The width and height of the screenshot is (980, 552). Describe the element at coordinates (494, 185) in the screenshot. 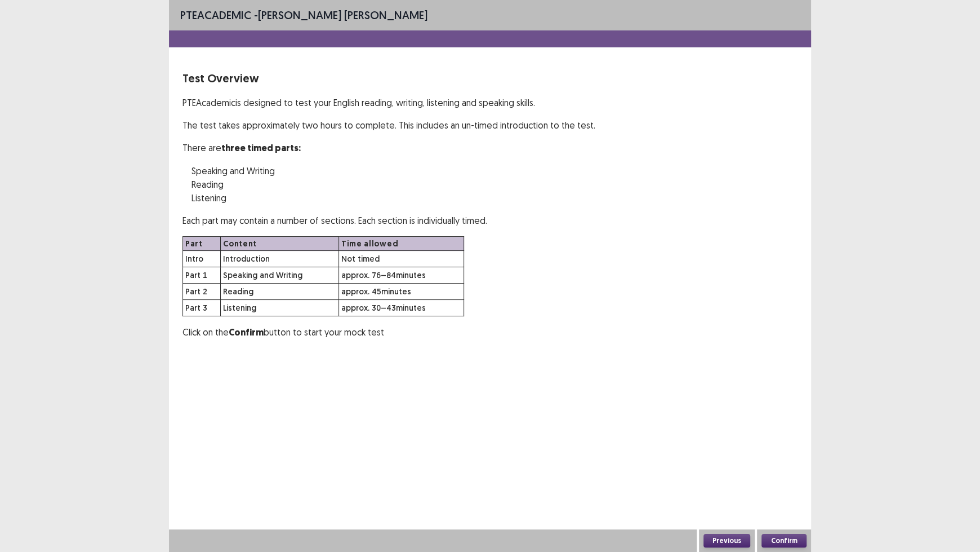

I see `p: Reading` at that location.